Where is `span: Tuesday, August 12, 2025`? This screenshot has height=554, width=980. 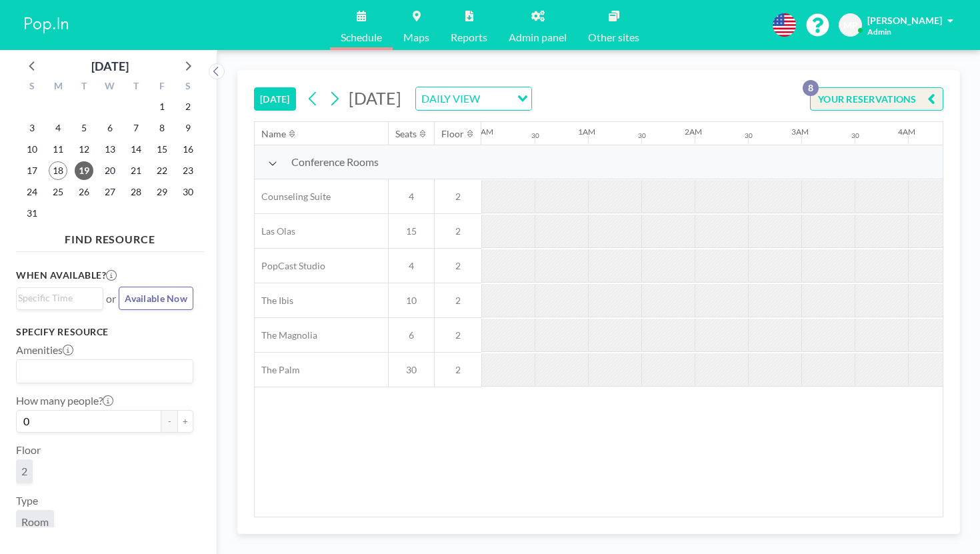 span: Tuesday, August 12, 2025 is located at coordinates (84, 149).